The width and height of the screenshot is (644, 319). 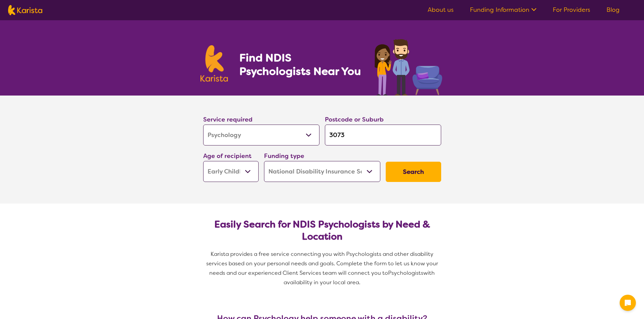 What do you see at coordinates (571, 10) in the screenshot?
I see `a: For Providers` at bounding box center [571, 10].